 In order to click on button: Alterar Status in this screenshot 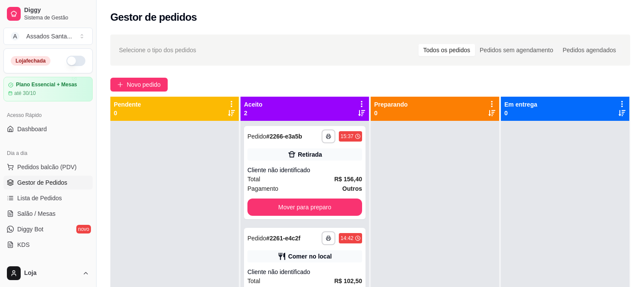, I will do `click(76, 61)`.